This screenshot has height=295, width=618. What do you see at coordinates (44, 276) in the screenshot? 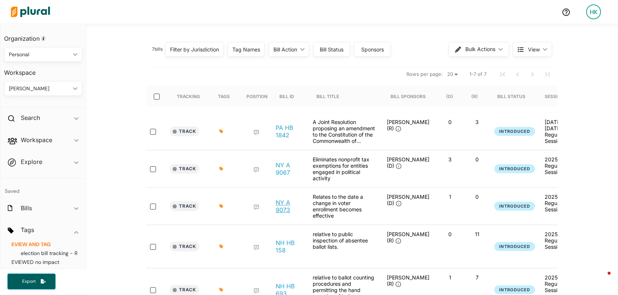
I see `span: gov service delivery bills DTD` at bounding box center [44, 276].